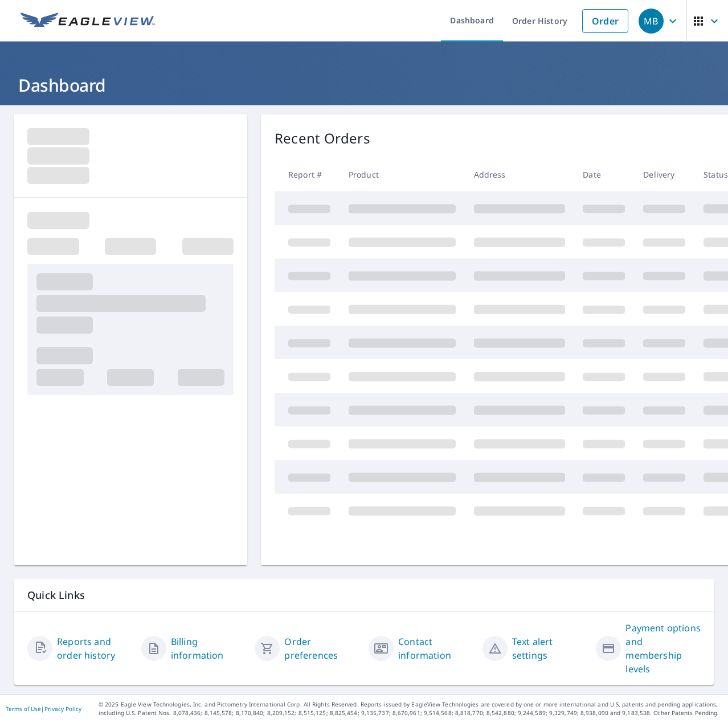  Describe the element at coordinates (307, 174) in the screenshot. I see `th: Report #` at that location.